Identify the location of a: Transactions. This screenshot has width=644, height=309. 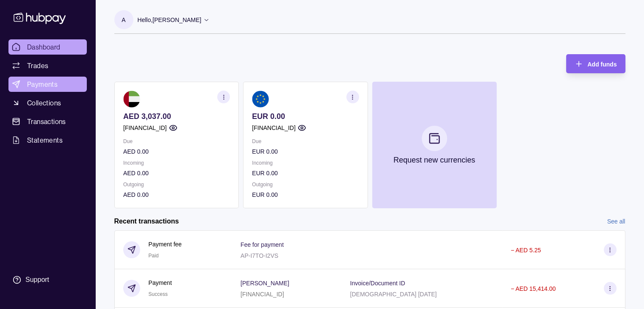
(48, 122).